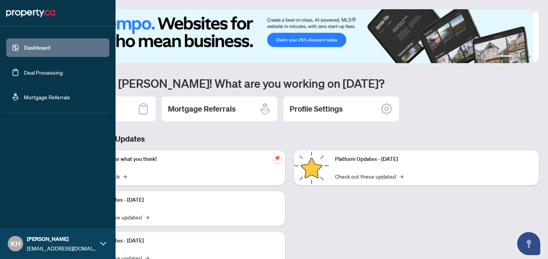 The height and width of the screenshot is (259, 548). Describe the element at coordinates (289, 139) in the screenshot. I see `h3: Brokerage & Industry Updates` at that location.